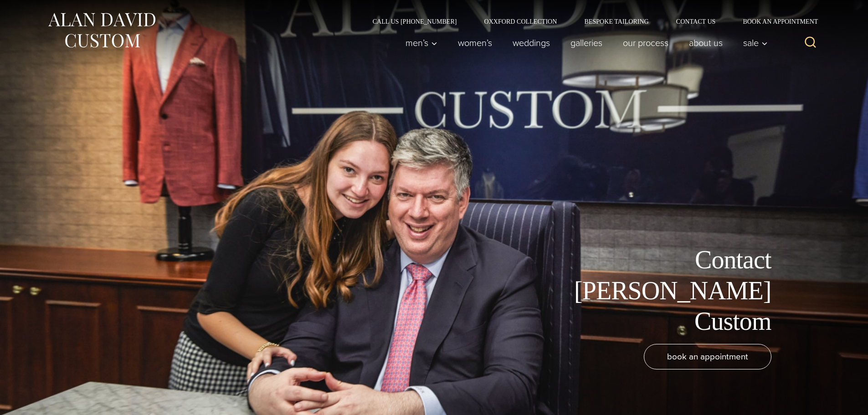  What do you see at coordinates (696, 22) in the screenshot?
I see `a: Contact Us` at bounding box center [696, 22].